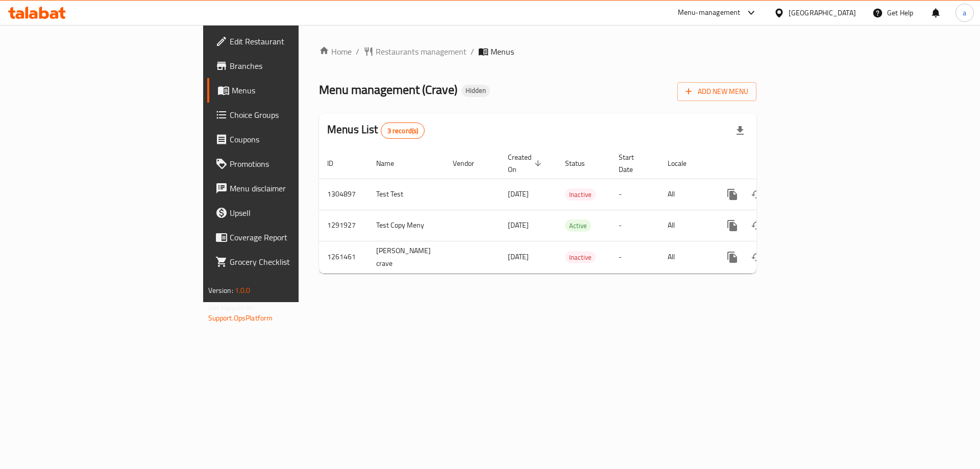 The height and width of the screenshot is (469, 980). Describe the element at coordinates (769, 163) in the screenshot. I see `th: Actions` at that location.